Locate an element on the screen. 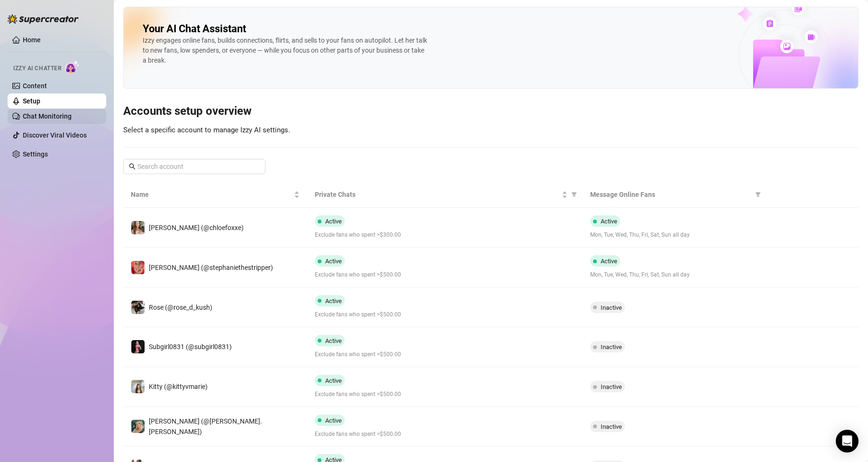 The width and height of the screenshot is (868, 462). h2: Your AI Chat Assistant is located at coordinates (194, 29).